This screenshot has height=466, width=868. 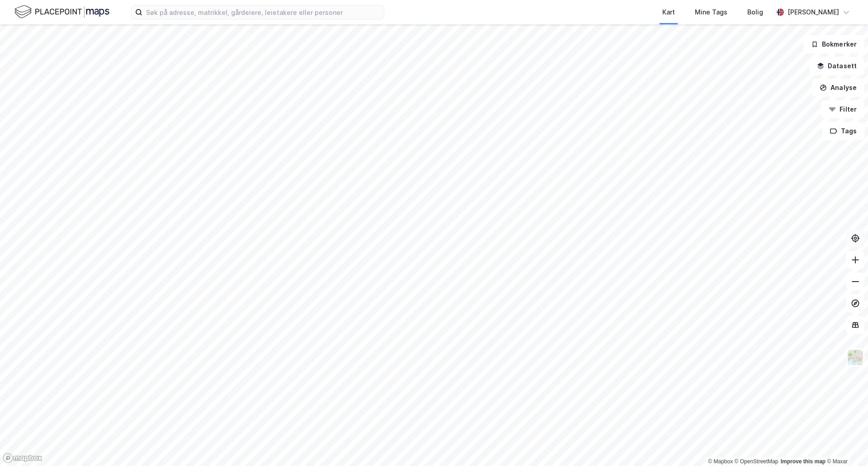 What do you see at coordinates (755, 12) in the screenshot?
I see `div: Bolig` at bounding box center [755, 12].